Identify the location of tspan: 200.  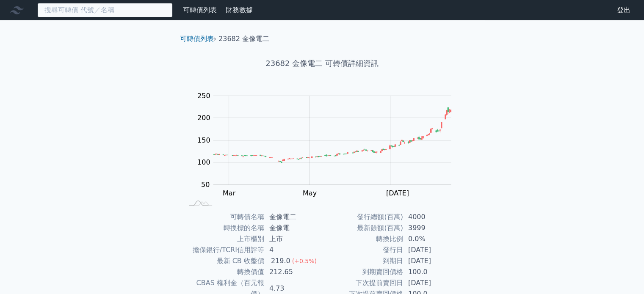
(204, 118).